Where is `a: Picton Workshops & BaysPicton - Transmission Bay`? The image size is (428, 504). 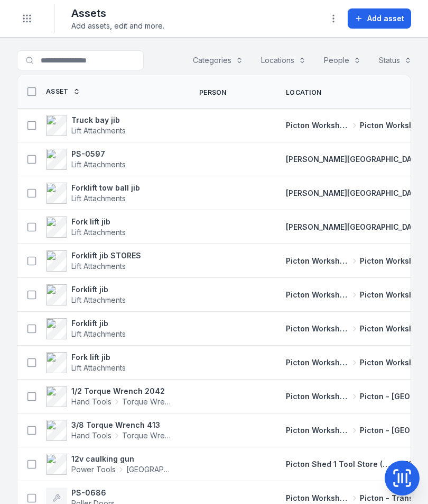
a: Picton Workshops & BaysPicton - Transmission Bay is located at coordinates (355, 498).